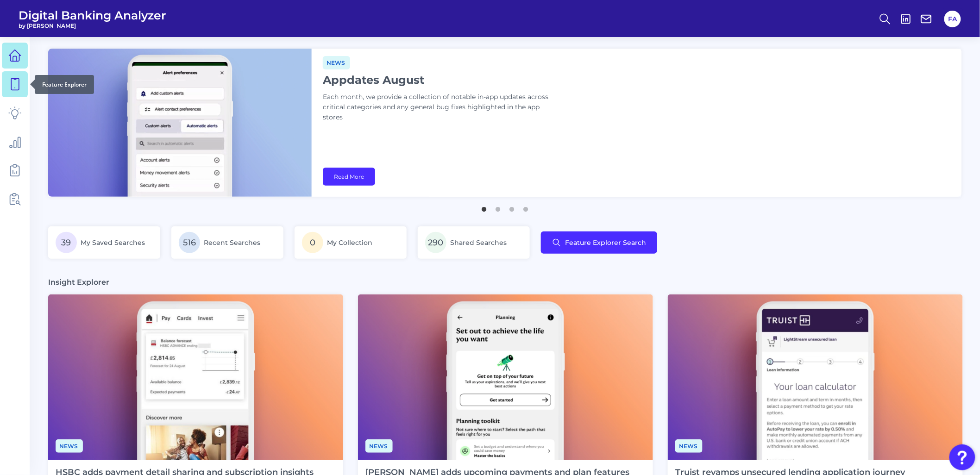 This screenshot has height=475, width=980. Describe the element at coordinates (349, 177) in the screenshot. I see `a: Read More` at that location.